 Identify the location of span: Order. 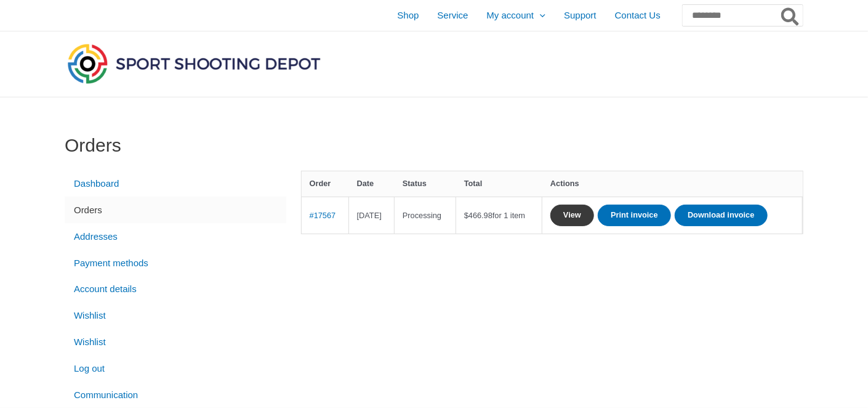
(320, 183).